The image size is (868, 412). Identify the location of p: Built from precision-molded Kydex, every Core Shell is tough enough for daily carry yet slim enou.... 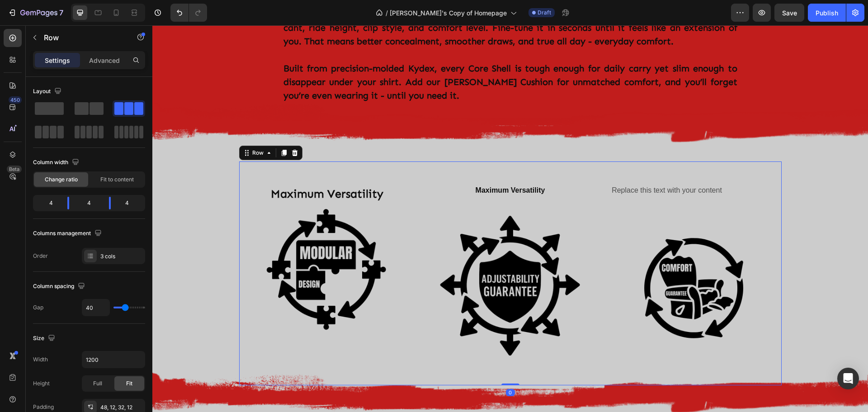
(358, 57).